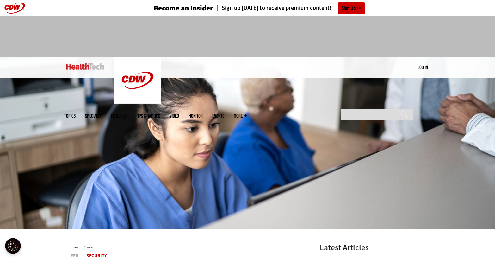 Image resolution: width=495 pixels, height=257 pixels. What do you see at coordinates (218, 116) in the screenshot?
I see `a: Events` at bounding box center [218, 116].